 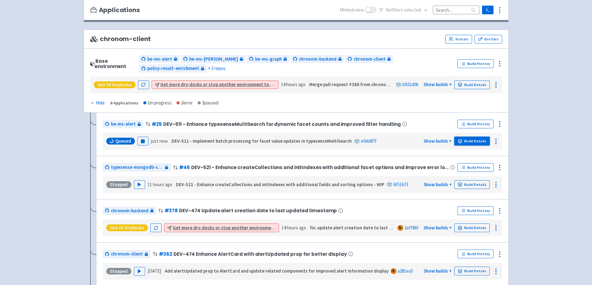 I want to click on span: No filter s, so click(x=403, y=10).